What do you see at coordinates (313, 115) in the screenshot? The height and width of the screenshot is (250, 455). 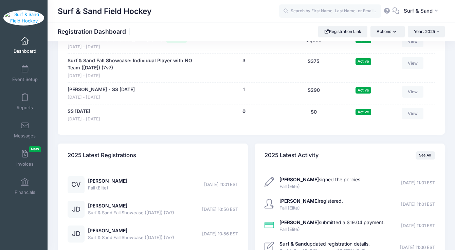 I see `div: $0` at bounding box center [313, 115].